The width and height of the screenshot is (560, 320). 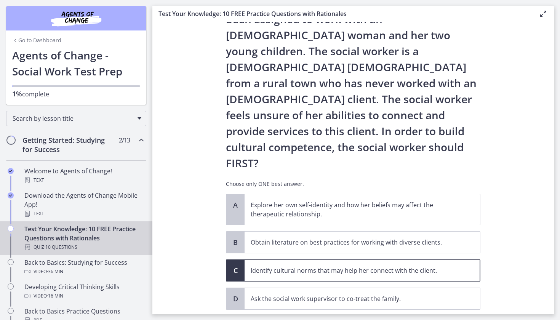 What do you see at coordinates (235, 299) in the screenshot?
I see `span: D` at bounding box center [235, 299].